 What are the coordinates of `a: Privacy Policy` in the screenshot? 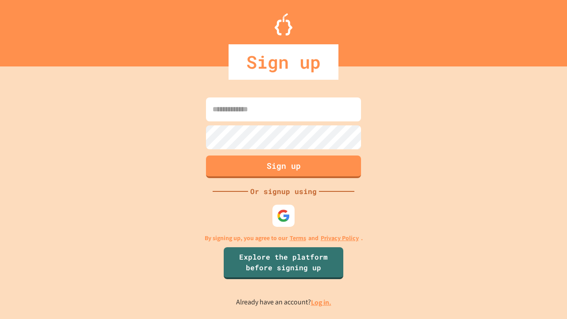 It's located at (340, 238).